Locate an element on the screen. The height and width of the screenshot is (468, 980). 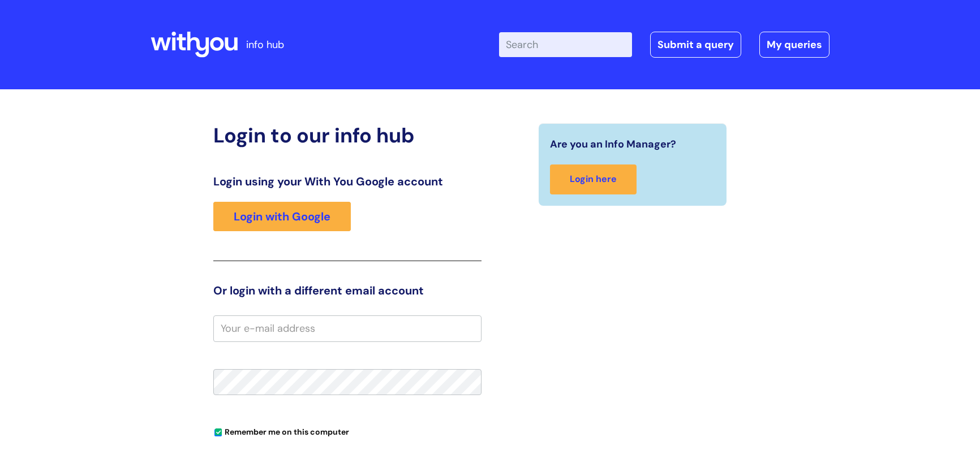
input: Search is located at coordinates (565, 45).